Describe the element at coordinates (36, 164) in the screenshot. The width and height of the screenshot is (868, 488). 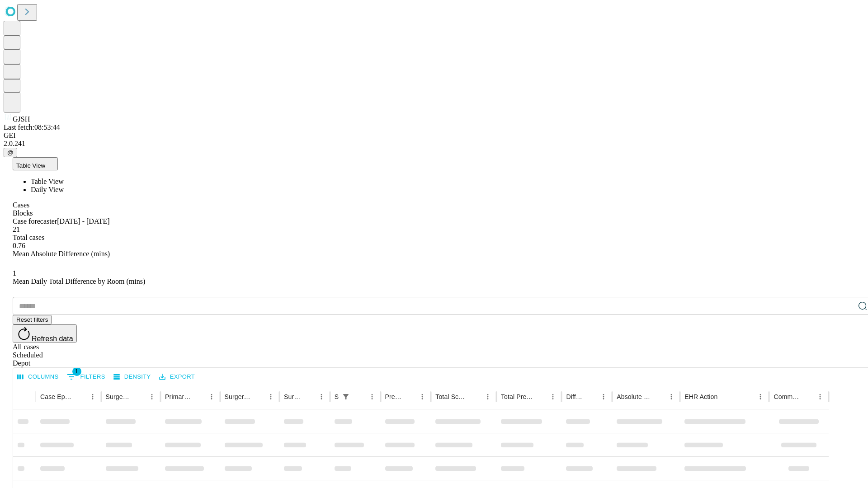
I see `button: Table View` at that location.